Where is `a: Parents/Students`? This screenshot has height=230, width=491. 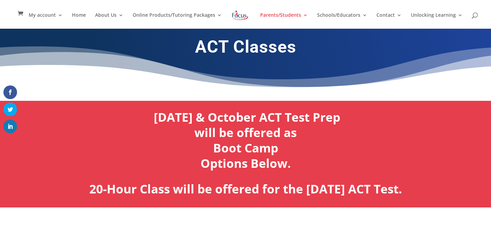 a: Parents/Students is located at coordinates (284, 20).